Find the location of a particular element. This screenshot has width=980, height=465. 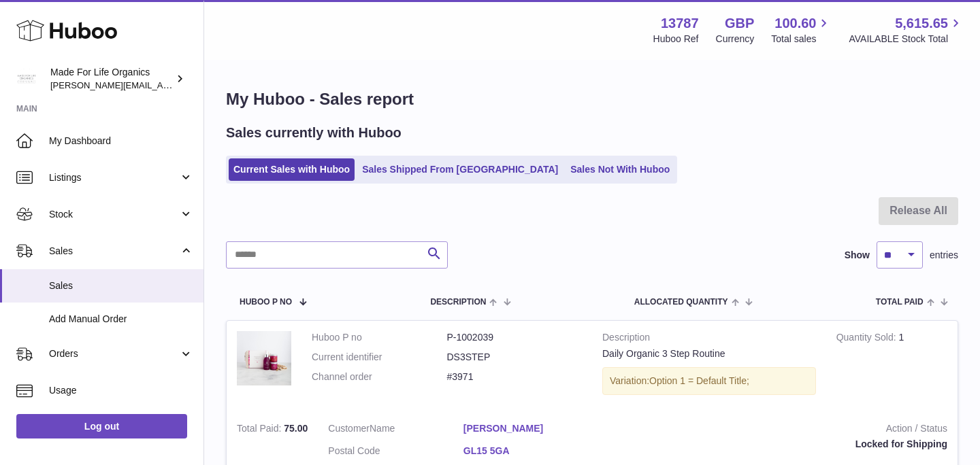

div: Currency is located at coordinates (735, 39).